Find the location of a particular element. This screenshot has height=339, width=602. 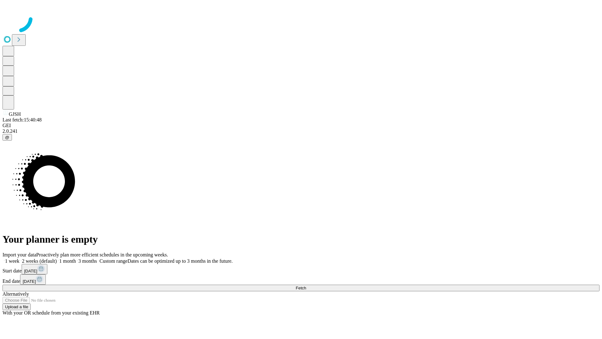

span: Fetch is located at coordinates (301, 287).